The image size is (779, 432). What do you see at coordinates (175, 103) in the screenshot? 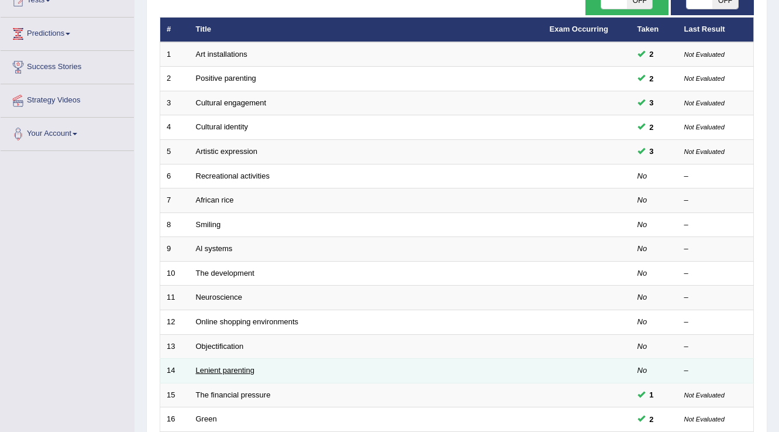
I see `td: 3` at bounding box center [175, 103].